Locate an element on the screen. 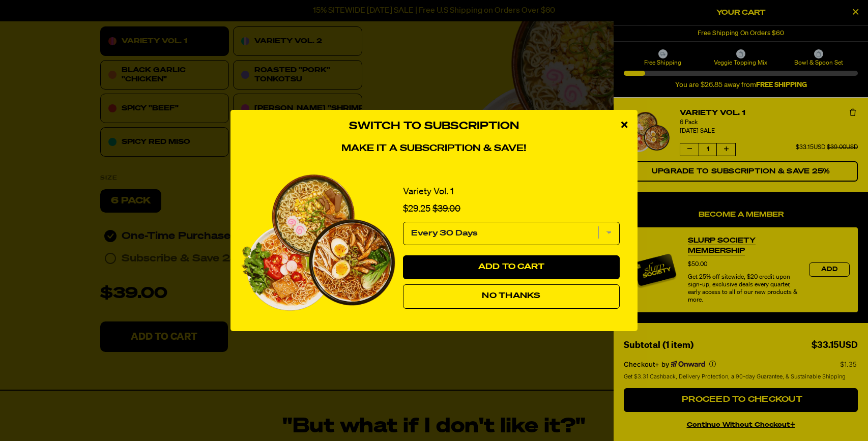 The image size is (868, 441). h3: Switch to Subscription is located at coordinates (434, 126).